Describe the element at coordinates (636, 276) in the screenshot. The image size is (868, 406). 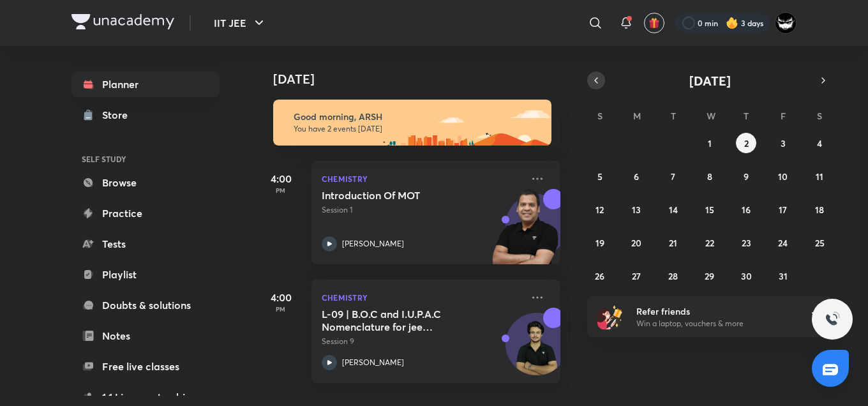
I see `button: October 27, 2025` at that location.